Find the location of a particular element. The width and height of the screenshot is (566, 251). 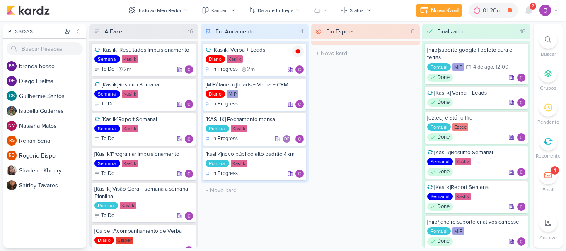

div: Renan Sena is located at coordinates (12, 141).